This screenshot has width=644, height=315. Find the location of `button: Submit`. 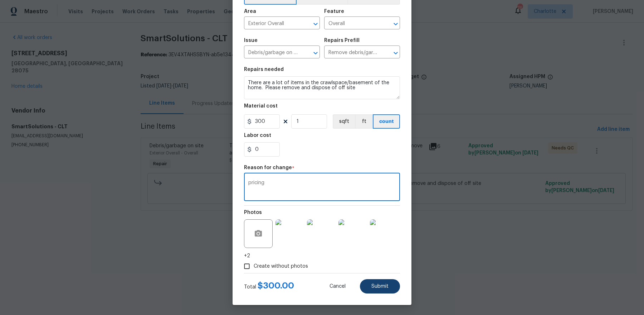

button: Submit is located at coordinates (380, 286).